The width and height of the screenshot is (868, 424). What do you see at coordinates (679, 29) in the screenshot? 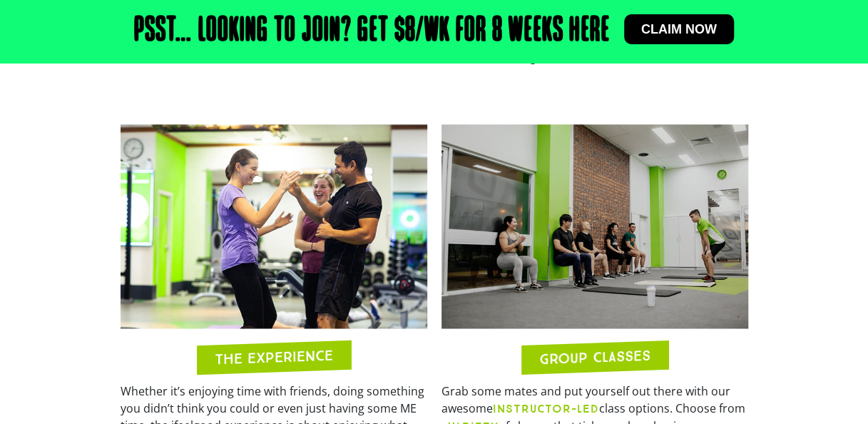
I see `span: Claim now` at bounding box center [679, 29].